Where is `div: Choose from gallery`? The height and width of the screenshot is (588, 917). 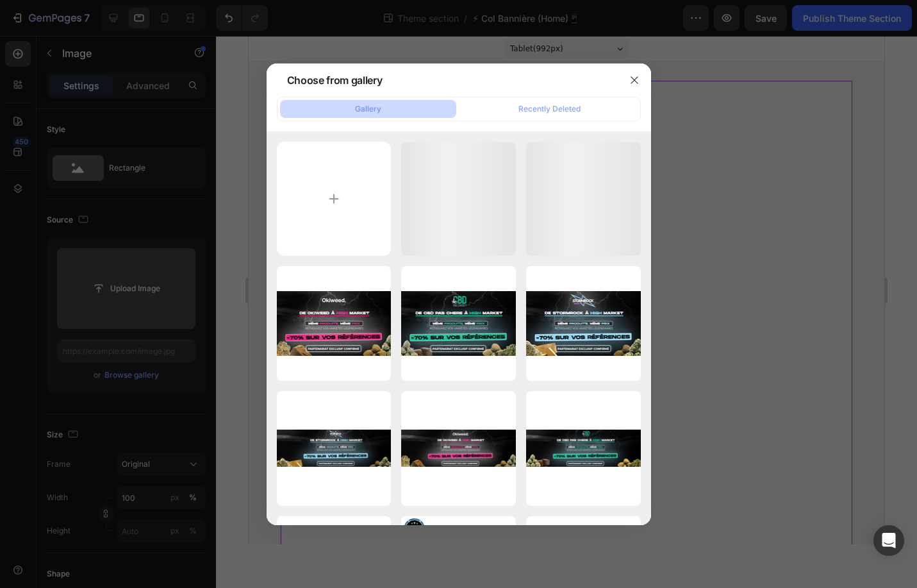
div: Choose from gallery is located at coordinates (334, 80).